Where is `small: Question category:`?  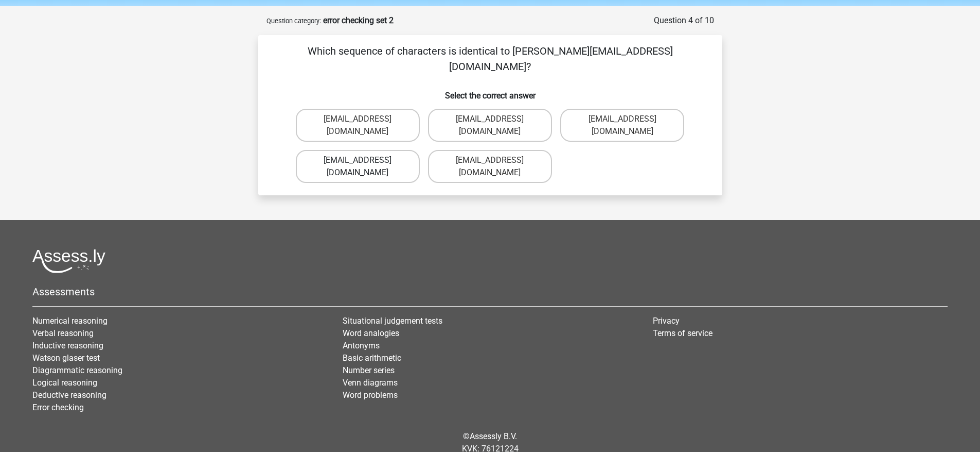
small: Question category: is located at coordinates (294, 21).